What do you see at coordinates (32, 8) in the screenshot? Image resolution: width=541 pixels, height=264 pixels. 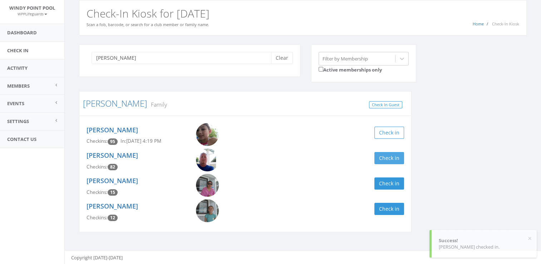 I see `span: Windy Point Pool` at bounding box center [32, 8].